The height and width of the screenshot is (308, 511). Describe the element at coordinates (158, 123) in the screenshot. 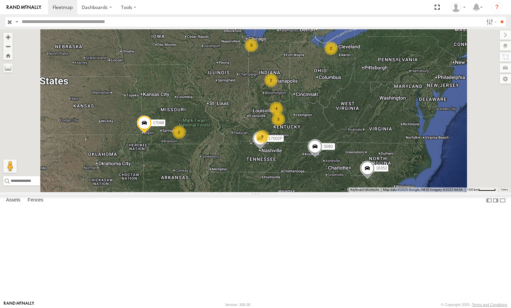

I see `span: 17048` at that location.